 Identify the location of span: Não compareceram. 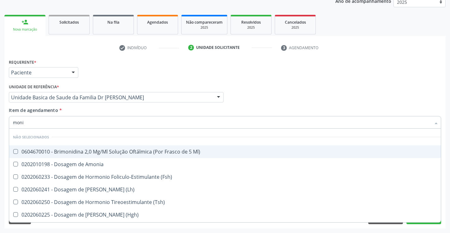
(204, 22).